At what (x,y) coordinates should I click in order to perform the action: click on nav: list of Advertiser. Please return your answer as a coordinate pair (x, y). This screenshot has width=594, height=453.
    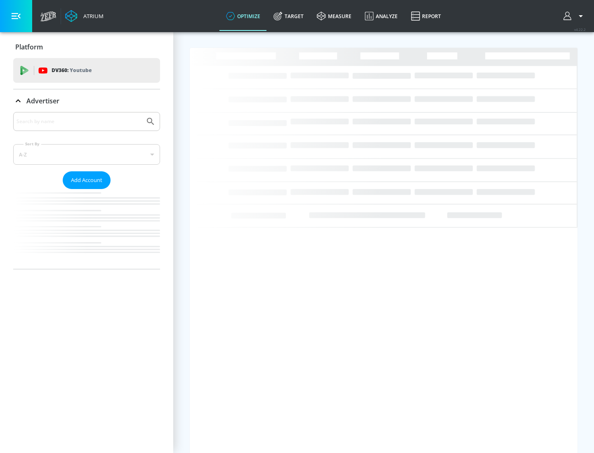
    Looking at the image, I should click on (87, 229).